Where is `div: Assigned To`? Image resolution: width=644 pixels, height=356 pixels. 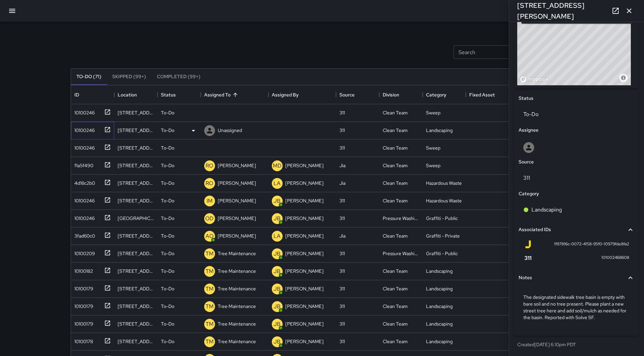
div: Assigned To is located at coordinates (217, 95).